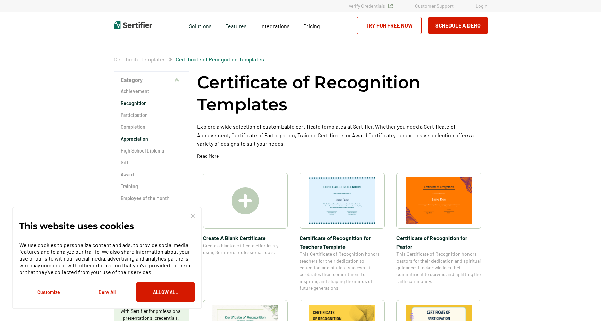 The width and height of the screenshot is (601, 321). I want to click on h2: High School Diploma, so click(151, 151).